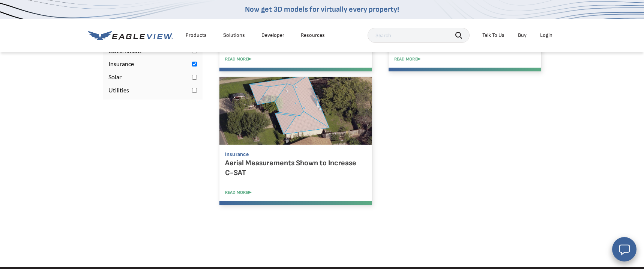  What do you see at coordinates (296, 154) in the screenshot?
I see `p: Insurance` at bounding box center [296, 154].